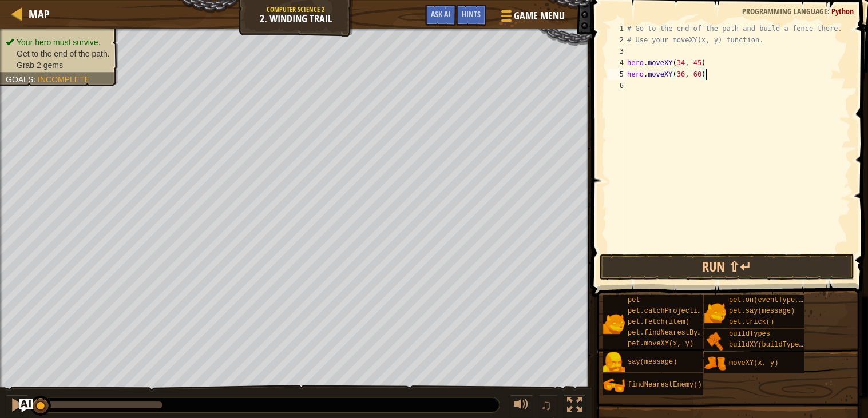  What do you see at coordinates (618, 86) in the screenshot?
I see `div: 6` at bounding box center [618, 86].